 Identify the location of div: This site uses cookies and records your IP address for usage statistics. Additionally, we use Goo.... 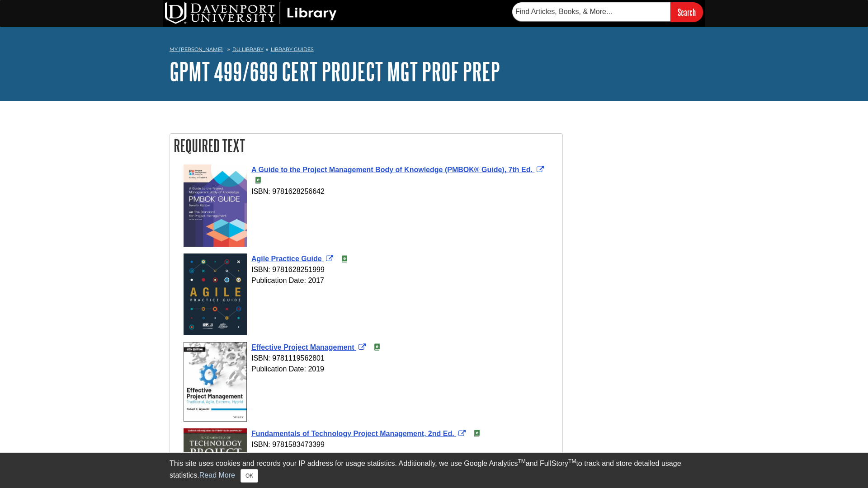
(434, 470).